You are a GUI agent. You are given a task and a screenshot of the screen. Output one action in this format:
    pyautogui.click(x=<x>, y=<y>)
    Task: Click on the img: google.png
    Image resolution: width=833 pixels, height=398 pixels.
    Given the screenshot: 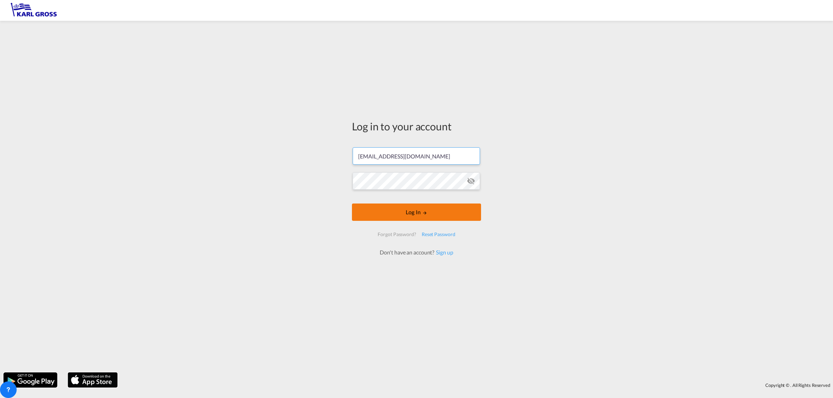 What is the action you would take?
    pyautogui.click(x=30, y=380)
    